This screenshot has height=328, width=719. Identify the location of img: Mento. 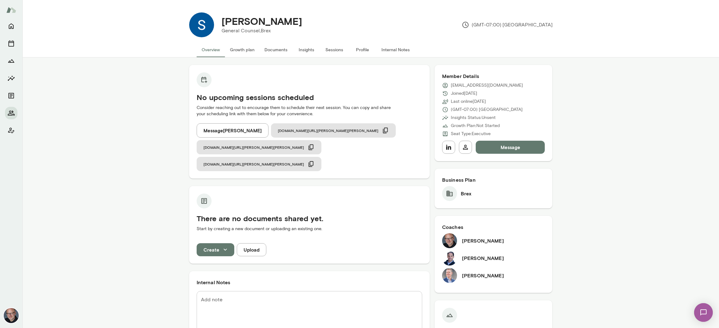
(11, 10).